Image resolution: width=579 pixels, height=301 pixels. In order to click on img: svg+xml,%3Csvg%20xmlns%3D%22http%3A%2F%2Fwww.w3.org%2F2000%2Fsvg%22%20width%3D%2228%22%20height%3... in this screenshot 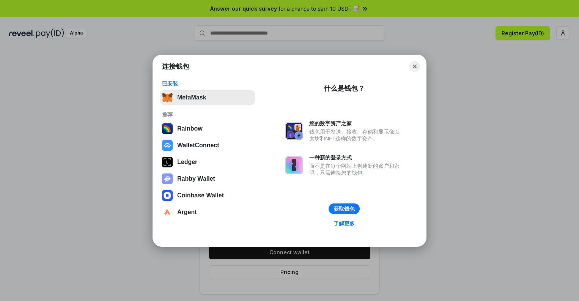, I will do `click(167, 162)`.